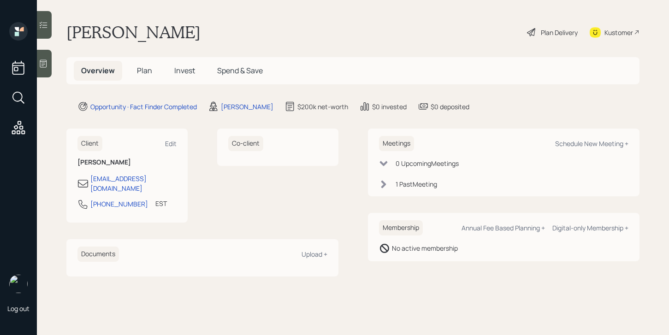 The image size is (669, 335). I want to click on div: $200k net-worth, so click(323, 106).